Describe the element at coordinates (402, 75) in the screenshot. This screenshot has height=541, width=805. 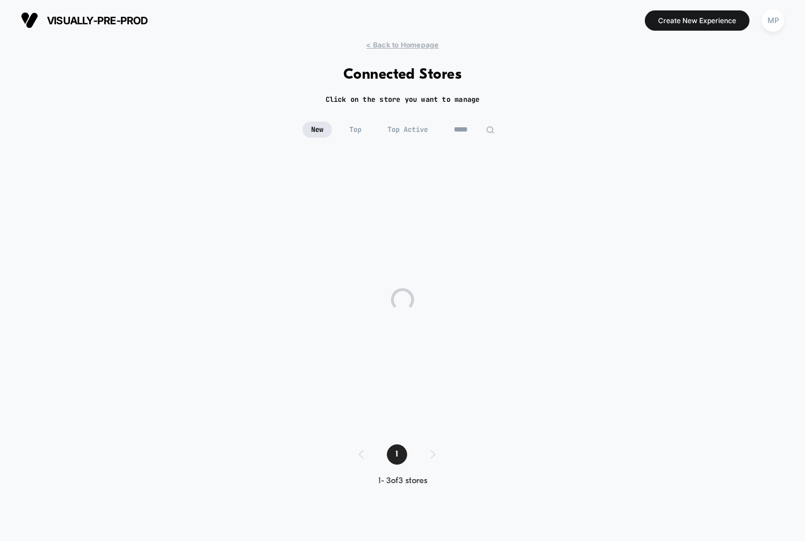
I see `h1: Connected Stores` at that location.